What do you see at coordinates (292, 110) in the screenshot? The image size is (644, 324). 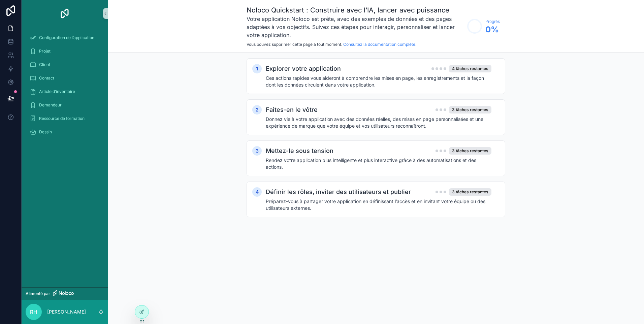 I see `h2: Faites-en le vôtre` at bounding box center [292, 110].